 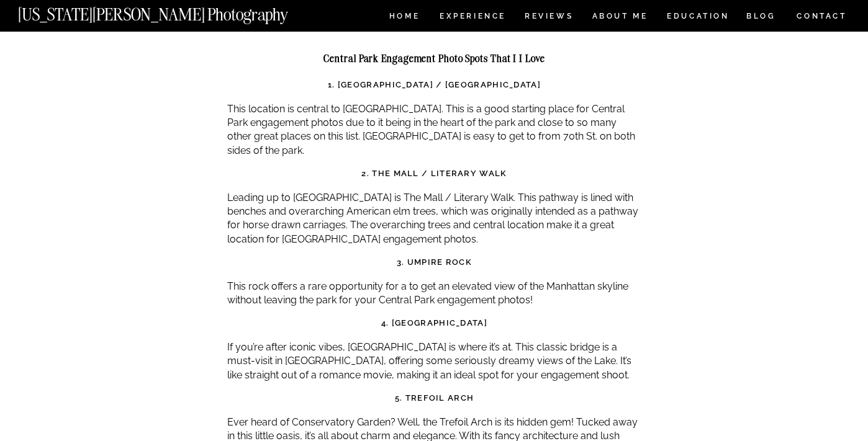 I want to click on strong: Central Park Engagement Photo Spots That I I Love, so click(x=434, y=58).